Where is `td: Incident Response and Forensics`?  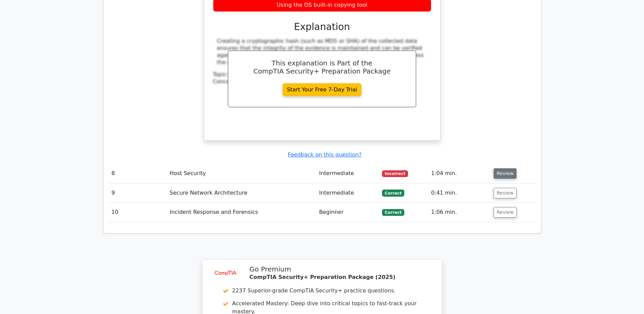
td: Incident Response and Forensics is located at coordinates (242, 212).